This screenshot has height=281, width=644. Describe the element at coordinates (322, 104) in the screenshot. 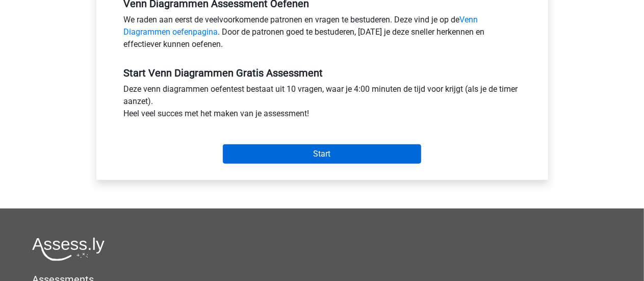

I see `div: Deze venn diagrammen oefentest bestaat uit 10 vragen, waar je 4:00 minuten de tijd voor krijgt (a...` at that location.